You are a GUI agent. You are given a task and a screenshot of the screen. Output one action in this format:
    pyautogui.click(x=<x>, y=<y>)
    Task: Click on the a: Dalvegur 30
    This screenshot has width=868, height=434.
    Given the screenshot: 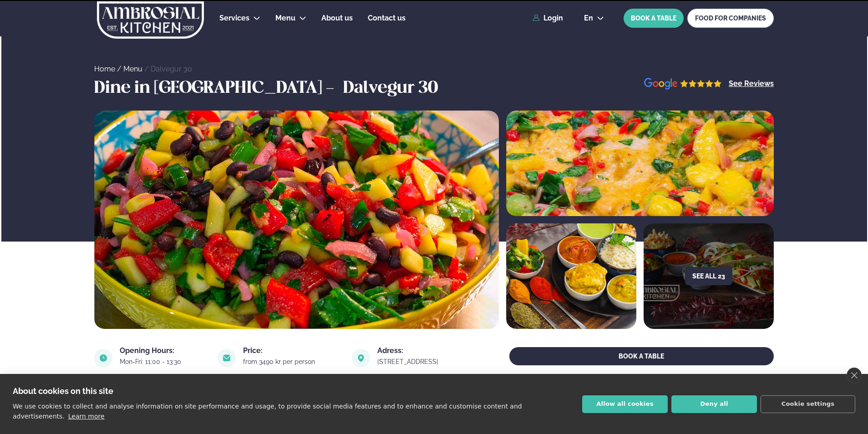 What is the action you would take?
    pyautogui.click(x=171, y=69)
    